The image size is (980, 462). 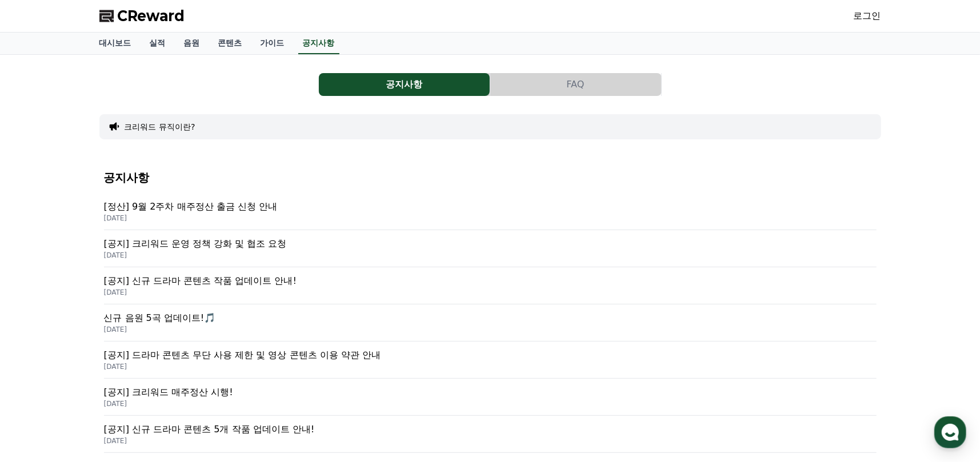 What do you see at coordinates (490, 244) in the screenshot?
I see `p: [공지] 크리워드 운영 정책 강화 및 협조 요청` at bounding box center [490, 244].